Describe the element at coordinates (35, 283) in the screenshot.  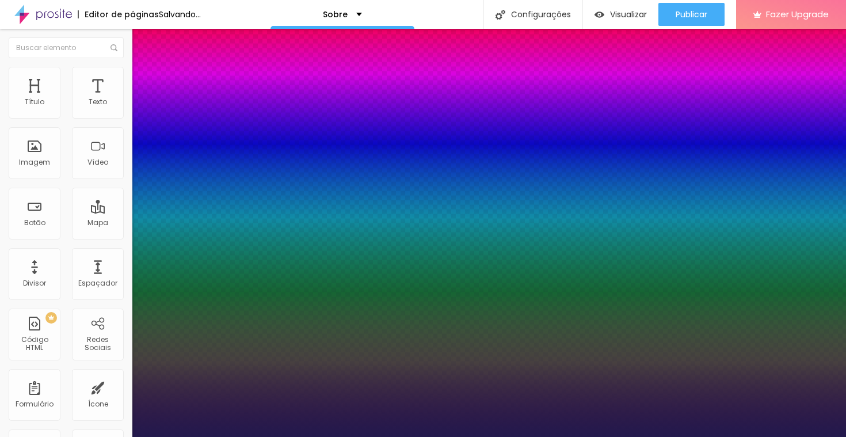
I see `div: Divisor` at that location.